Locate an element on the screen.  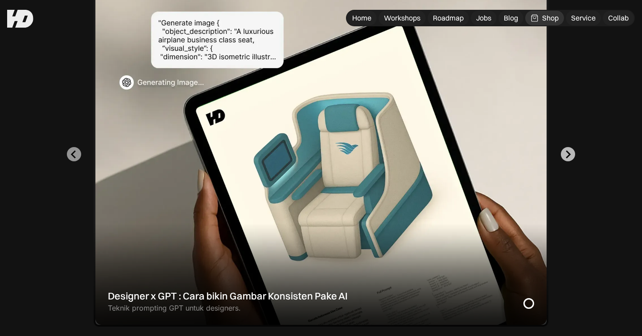
a: Home is located at coordinates (362, 18).